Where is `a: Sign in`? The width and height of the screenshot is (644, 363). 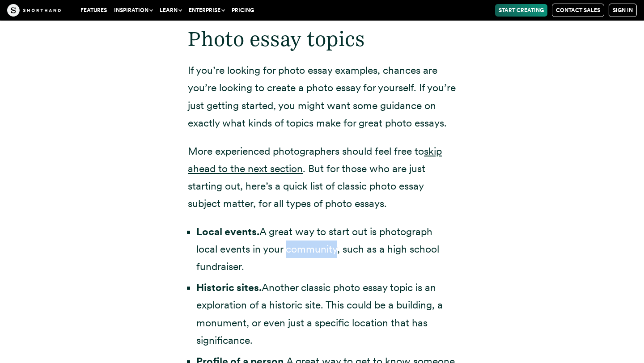
a: Sign in is located at coordinates (623, 10).